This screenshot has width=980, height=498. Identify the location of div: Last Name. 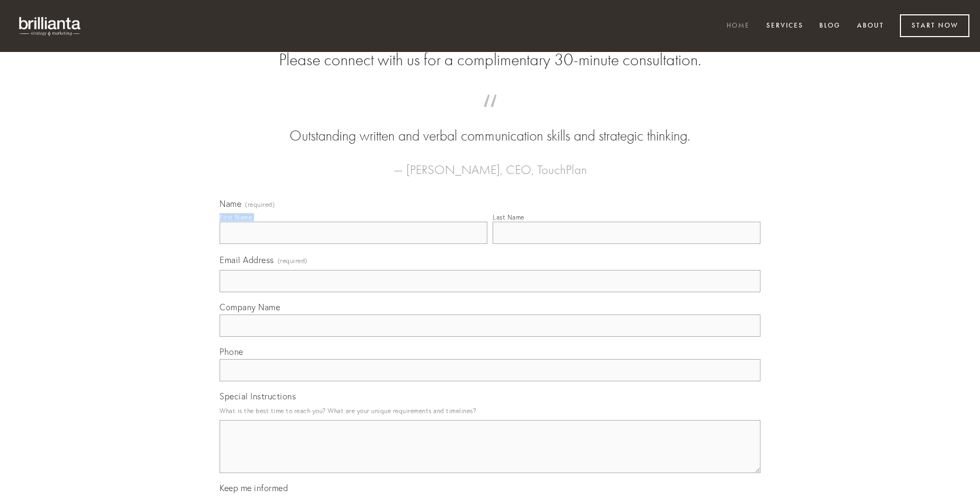
(509, 217).